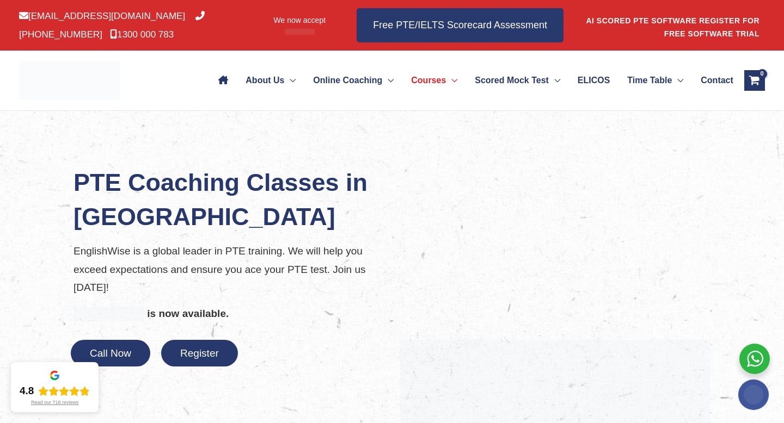  What do you see at coordinates (471, 81) in the screenshot?
I see `nav: Site Navigation: Main Menu` at bounding box center [471, 81].